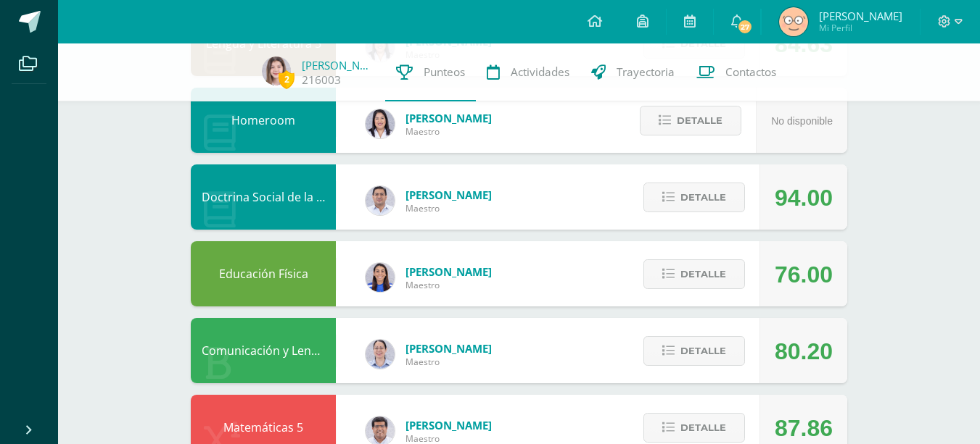  Describe the element at coordinates (263, 197) in the screenshot. I see `div: Doctrina Social de la Iglesia` at that location.